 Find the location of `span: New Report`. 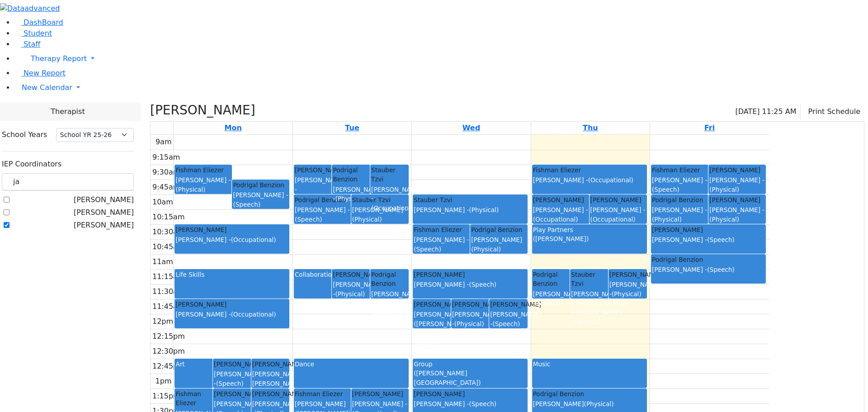

span: New Report is located at coordinates (44, 73).